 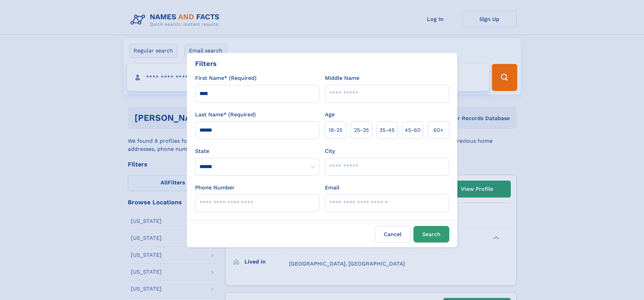 I want to click on label: Email, so click(x=332, y=188).